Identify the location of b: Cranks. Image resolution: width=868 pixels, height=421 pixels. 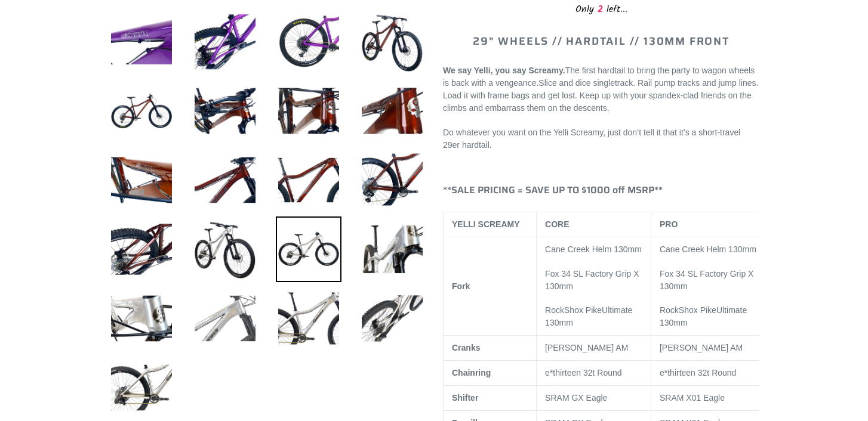
(466, 348).